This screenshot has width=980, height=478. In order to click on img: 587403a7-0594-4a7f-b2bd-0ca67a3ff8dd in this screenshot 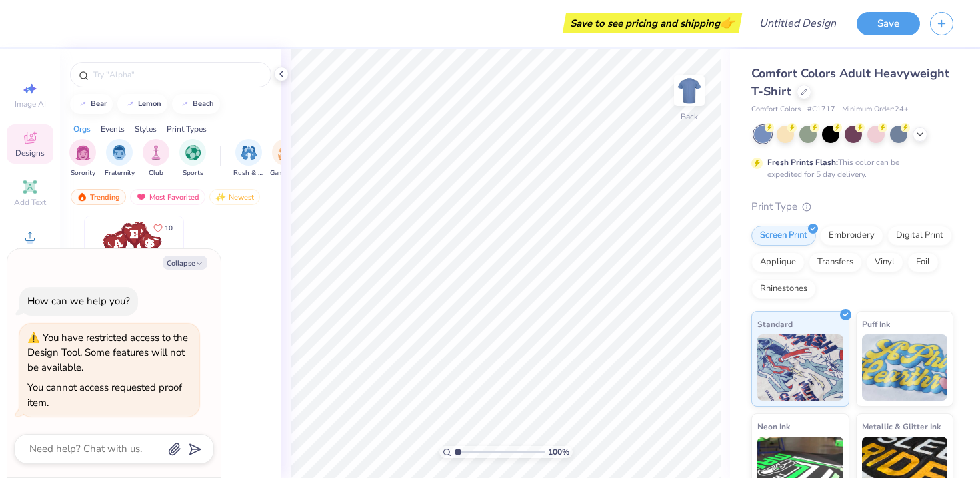, I will do `click(134, 265)`.